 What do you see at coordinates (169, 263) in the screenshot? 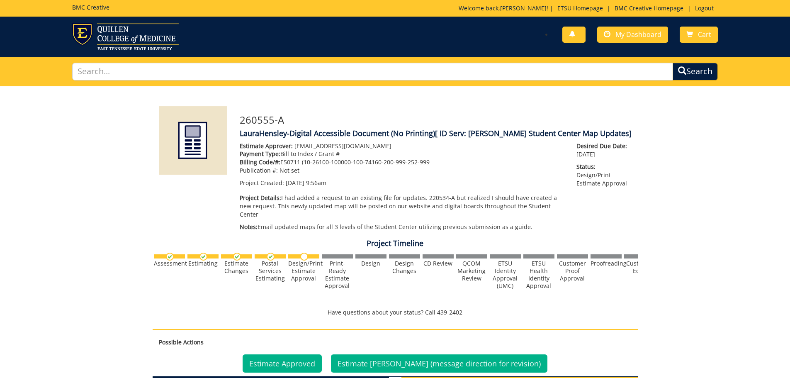
I see `div: Assessment` at bounding box center [169, 263].